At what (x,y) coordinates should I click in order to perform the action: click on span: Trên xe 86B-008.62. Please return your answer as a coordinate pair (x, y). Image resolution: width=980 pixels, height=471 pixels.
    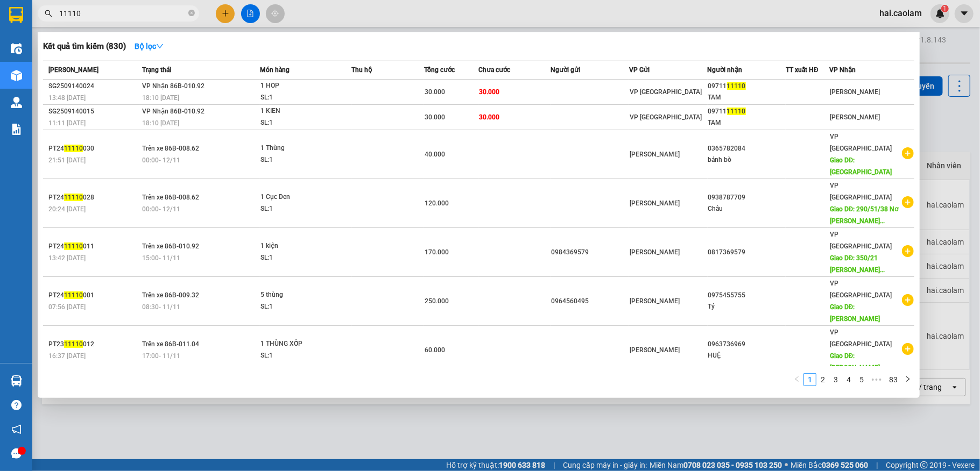
    Looking at the image, I should click on (170, 149).